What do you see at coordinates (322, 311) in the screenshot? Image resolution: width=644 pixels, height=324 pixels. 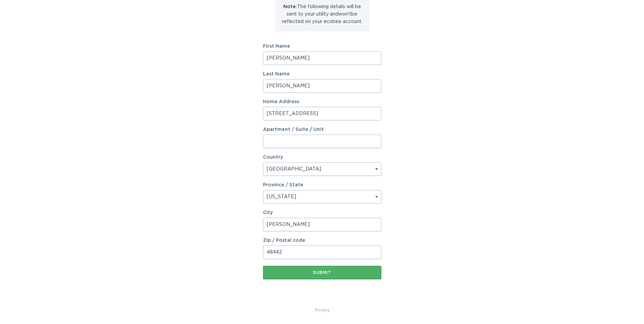 I see `a: Privacy Policy & Terms of Use` at bounding box center [322, 311].